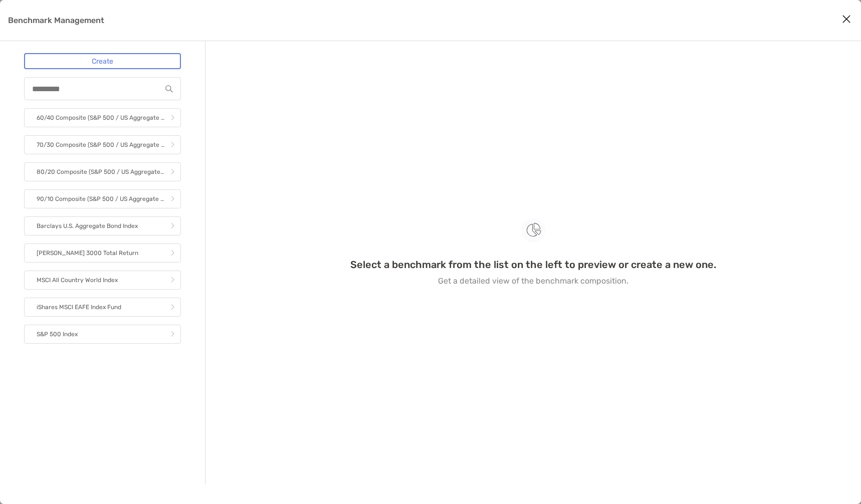  I want to click on a: Barclays U.S. Aggregate Bond Index, so click(102, 226).